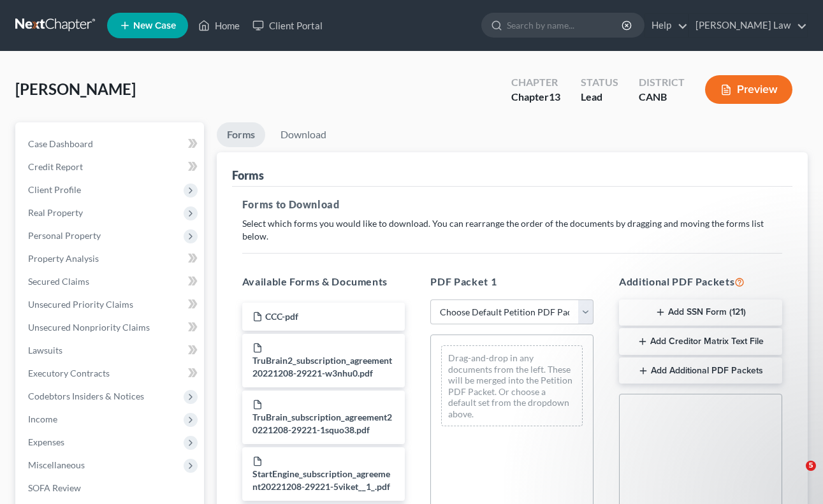  I want to click on a: Forms, so click(241, 134).